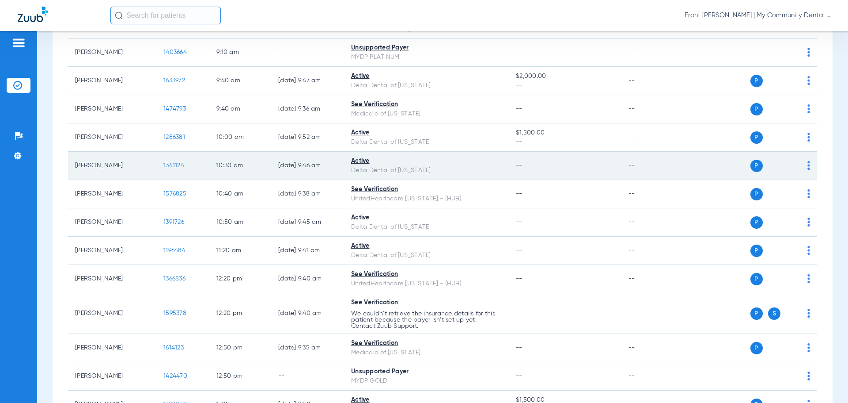 Image resolution: width=848 pixels, height=403 pixels. Describe the element at coordinates (19, 43) in the screenshot. I see `img: hamburger-icon` at that location.